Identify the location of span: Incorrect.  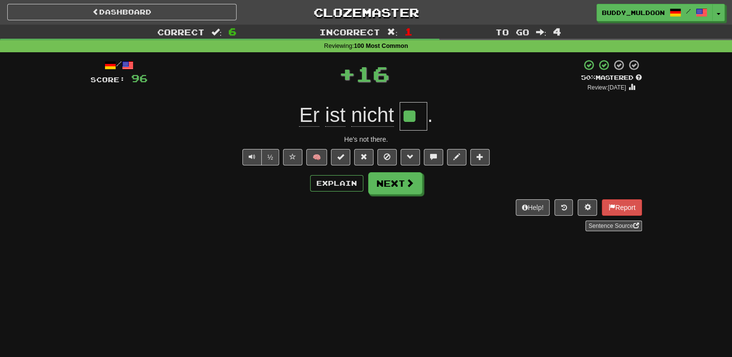
(350, 32).